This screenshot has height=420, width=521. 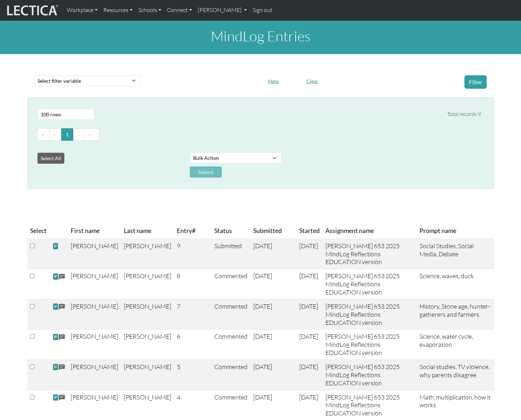 I want to click on a: Schools, so click(x=149, y=10).